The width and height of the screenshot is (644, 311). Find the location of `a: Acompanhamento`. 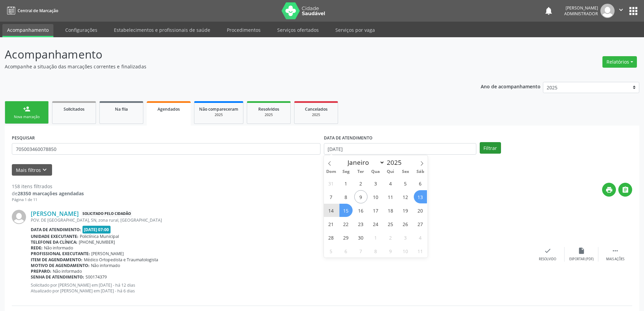

a: Acompanhamento is located at coordinates (28, 30).